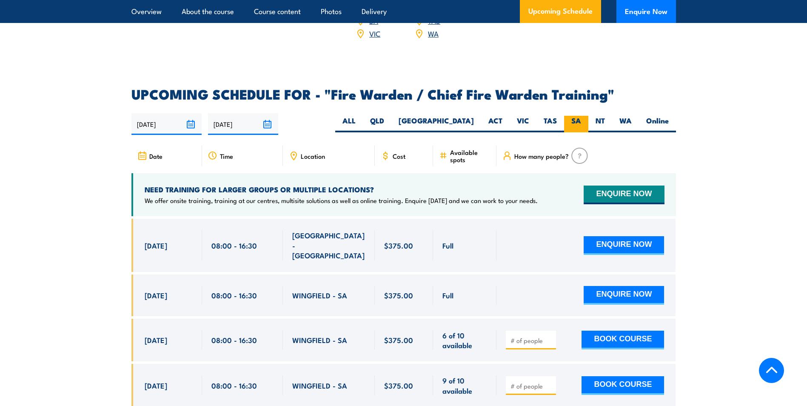 The width and height of the screenshot is (807, 406). What do you see at coordinates (166, 124) in the screenshot?
I see `input: From date` at bounding box center [166, 124].